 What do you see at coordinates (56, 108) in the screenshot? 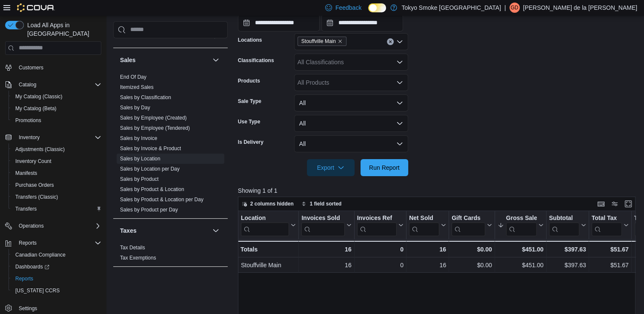
I see `button: My Catalog (Beta)` at bounding box center [56, 108].